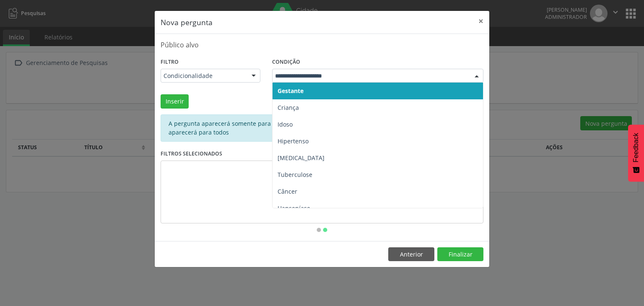 The image size is (644, 306). I want to click on button: Finalizar, so click(460, 255).